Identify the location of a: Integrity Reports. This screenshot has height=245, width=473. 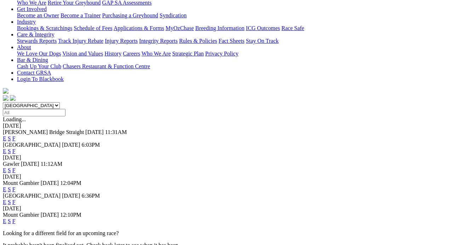
(158, 41).